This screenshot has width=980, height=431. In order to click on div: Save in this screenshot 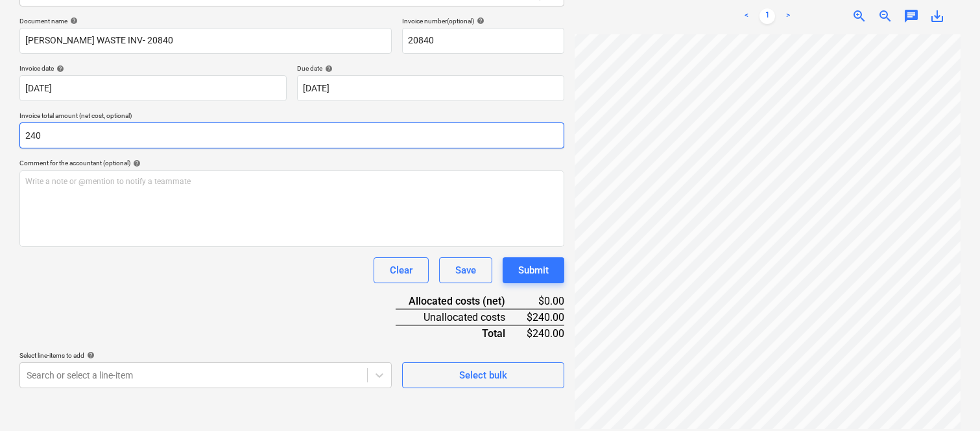, I will do `click(466, 271)`.